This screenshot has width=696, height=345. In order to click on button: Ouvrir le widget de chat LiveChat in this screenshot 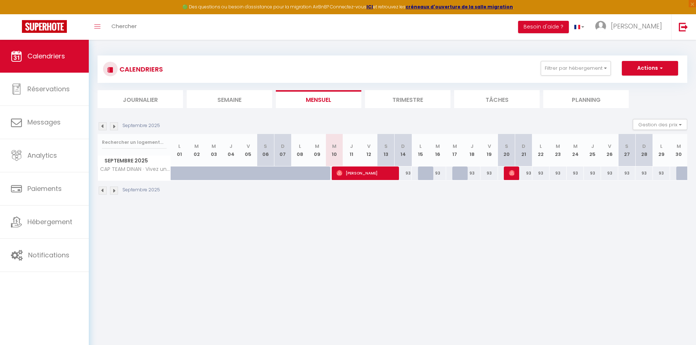, I will do `click(17, 14)`.